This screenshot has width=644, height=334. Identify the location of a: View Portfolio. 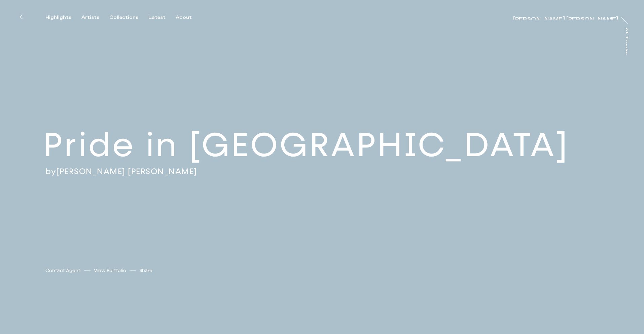
(110, 271).